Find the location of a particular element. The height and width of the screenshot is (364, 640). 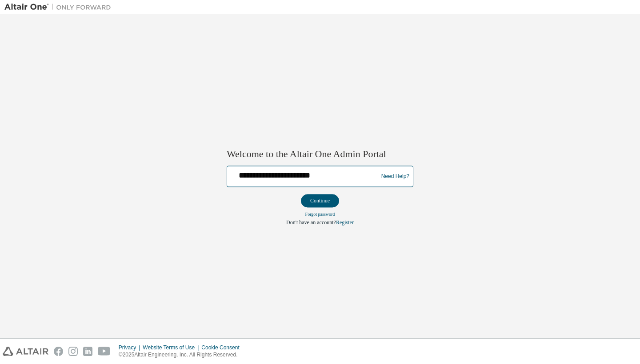

span: Don't have an account? is located at coordinates (311, 223).